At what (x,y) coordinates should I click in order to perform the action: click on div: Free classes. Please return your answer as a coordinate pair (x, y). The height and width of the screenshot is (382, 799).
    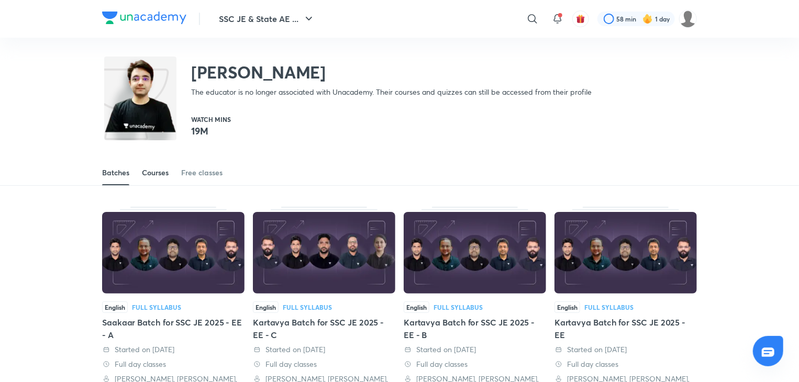
    Looking at the image, I should click on (202, 173).